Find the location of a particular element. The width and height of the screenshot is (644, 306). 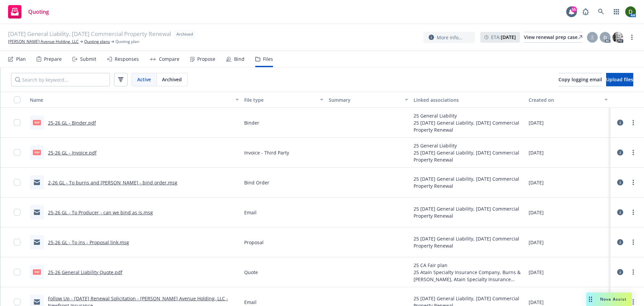

span: ETA : is located at coordinates (504, 37).